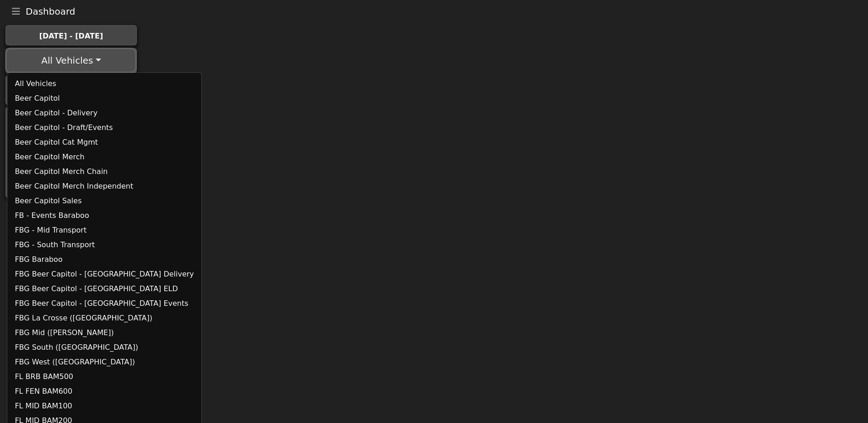  Describe the element at coordinates (104, 157) in the screenshot. I see `a: Beer Capitol Merch` at that location.